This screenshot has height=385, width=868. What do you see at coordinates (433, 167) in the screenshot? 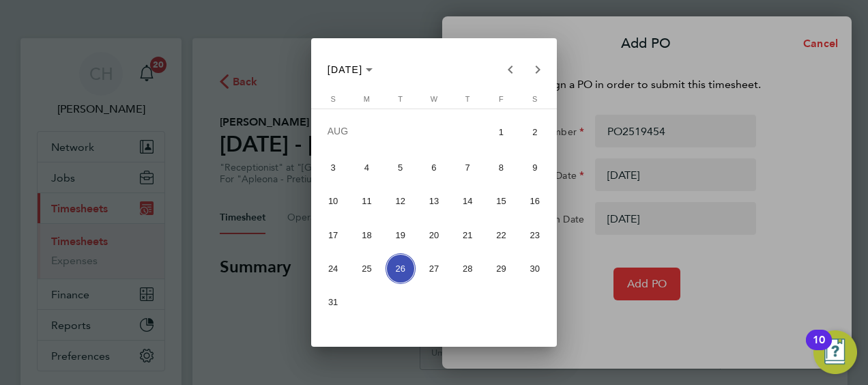
I see `button: August 6, 2025` at bounding box center [433, 167].